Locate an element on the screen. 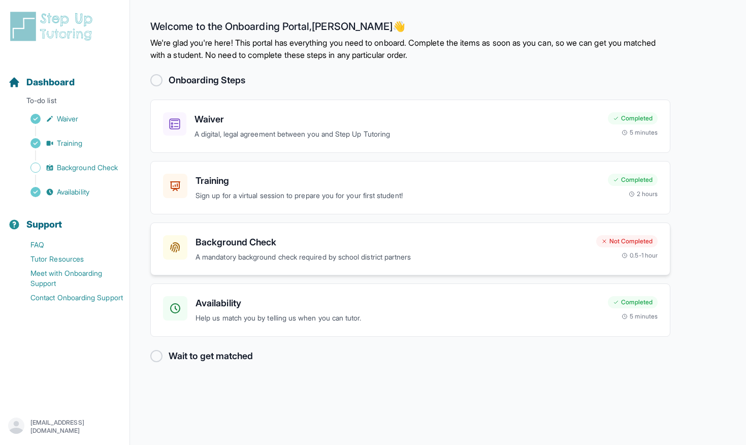 The width and height of the screenshot is (746, 445). div: Not Completed is located at coordinates (627, 241).